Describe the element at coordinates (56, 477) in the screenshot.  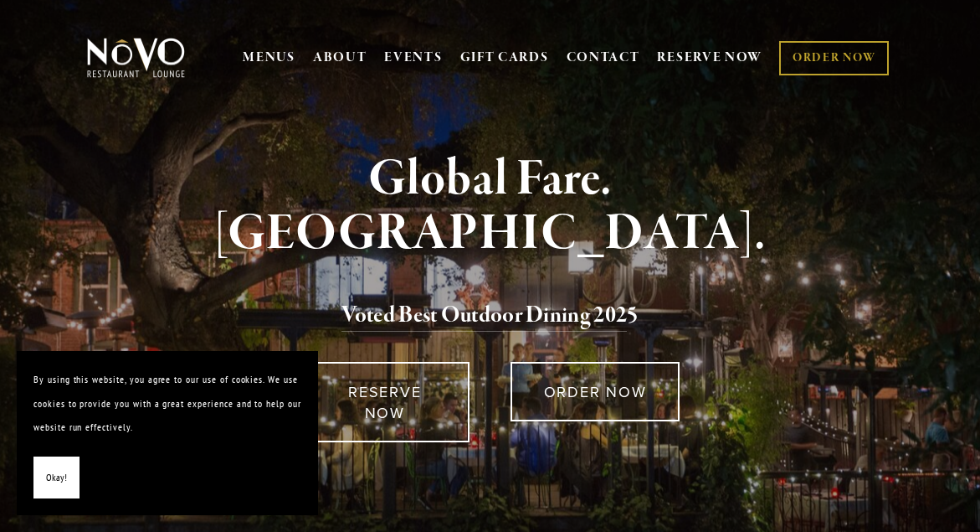
I see `span: Okay!` at that location.